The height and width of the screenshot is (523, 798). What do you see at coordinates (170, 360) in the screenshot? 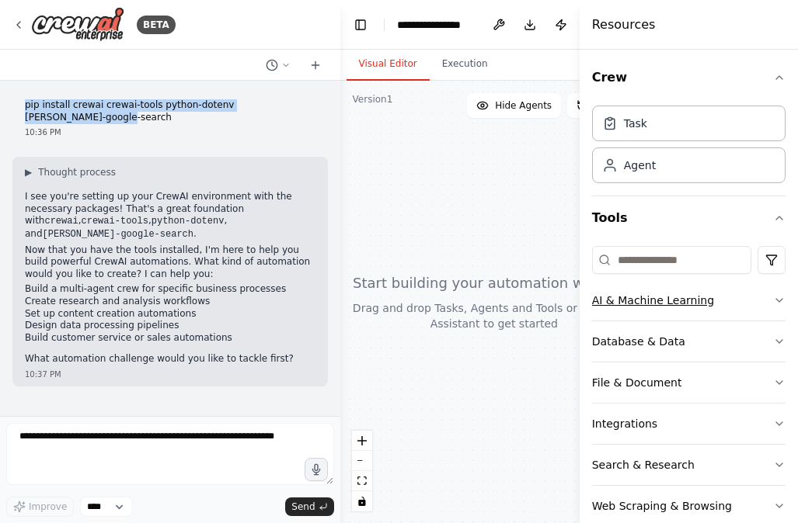
I see `p: What automation challenge would you like to tackle first?` at bounding box center [170, 360].